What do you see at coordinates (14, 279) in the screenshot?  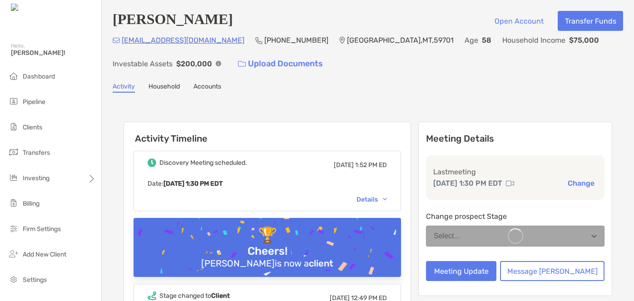 I see `img: settings icon` at bounding box center [14, 279].